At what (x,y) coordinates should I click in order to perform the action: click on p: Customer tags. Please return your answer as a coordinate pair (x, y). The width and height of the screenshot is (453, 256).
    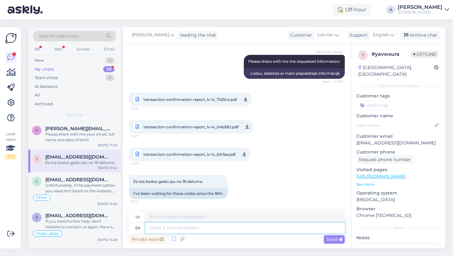
    Looking at the image, I should click on (398, 96).